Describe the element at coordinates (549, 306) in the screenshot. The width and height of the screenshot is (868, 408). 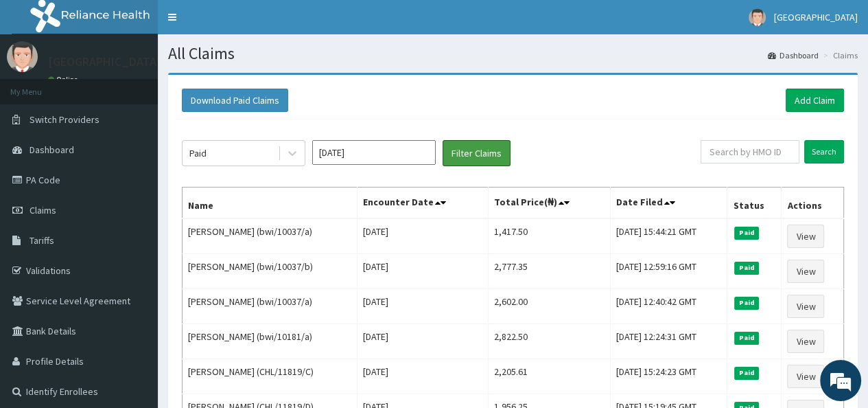
I see `td: 2,602.00` at that location.